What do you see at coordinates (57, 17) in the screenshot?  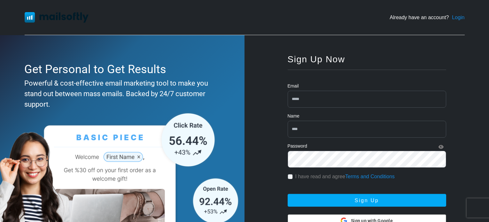 I see `img: Mailsoftly` at bounding box center [57, 17].